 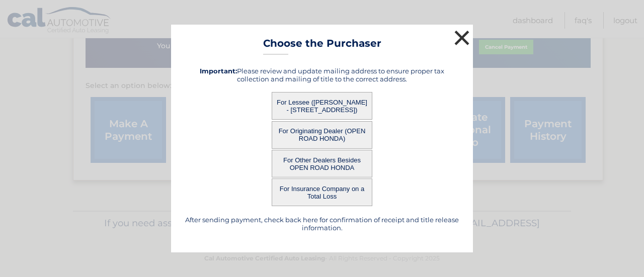 What do you see at coordinates (322, 134) in the screenshot?
I see `button: For Originating Dealer (OPEN ROAD HONDA)` at bounding box center [322, 134].